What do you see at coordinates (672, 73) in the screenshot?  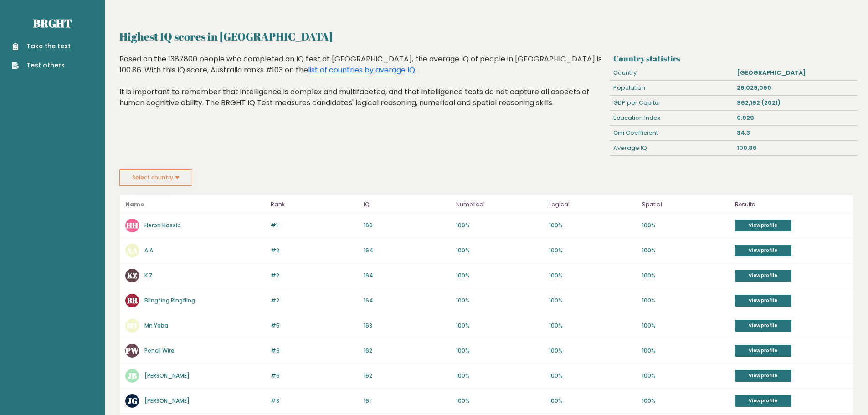 I see `div: Country` at bounding box center [672, 73].